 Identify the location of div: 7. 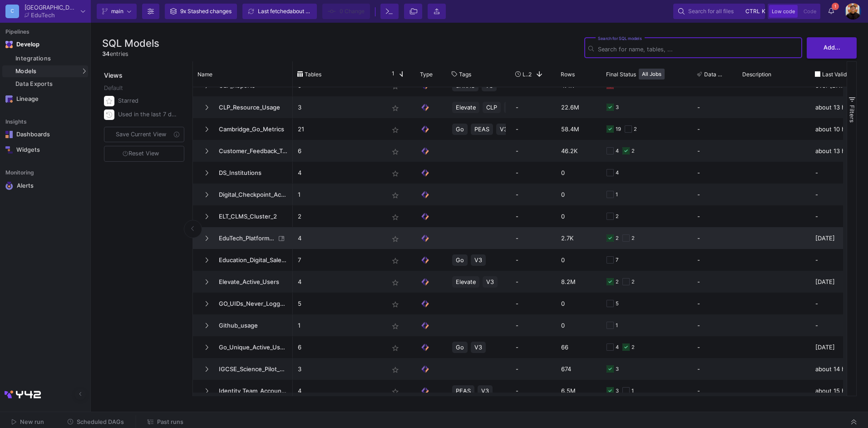
(617, 259).